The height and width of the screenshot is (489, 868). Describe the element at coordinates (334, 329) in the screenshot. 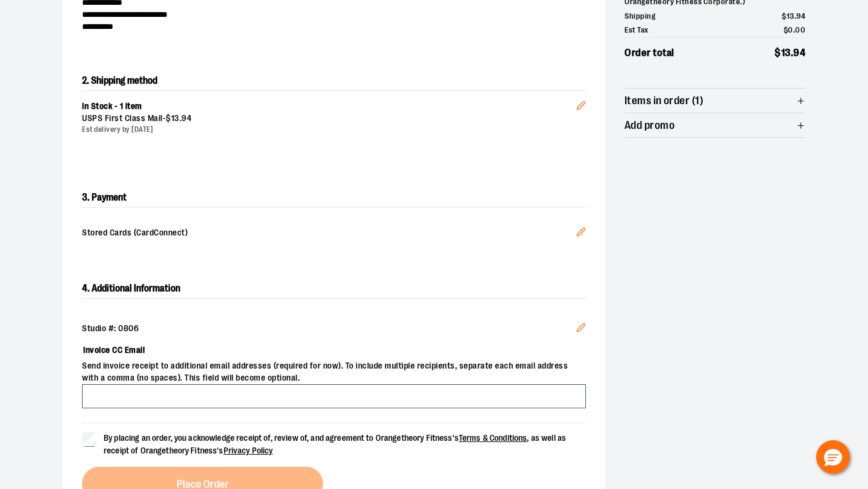

I see `div: Studio #: 0806` at that location.